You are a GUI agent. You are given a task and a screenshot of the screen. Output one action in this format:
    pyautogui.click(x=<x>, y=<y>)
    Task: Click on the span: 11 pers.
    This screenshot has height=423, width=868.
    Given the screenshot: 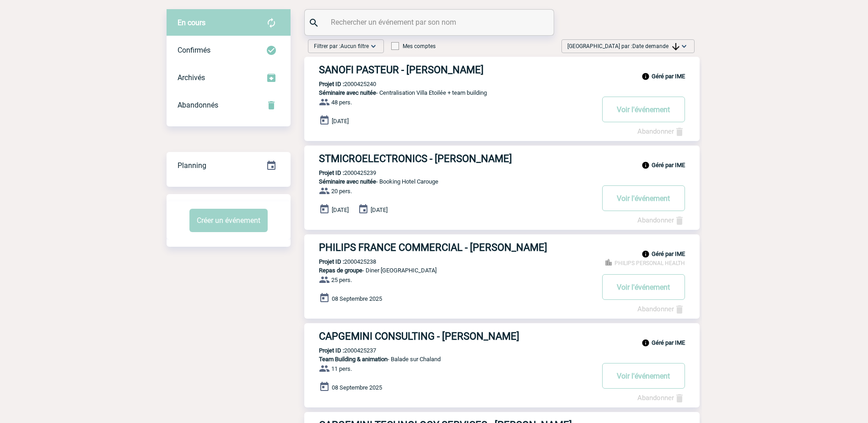 What is the action you would take?
    pyautogui.click(x=341, y=368)
    